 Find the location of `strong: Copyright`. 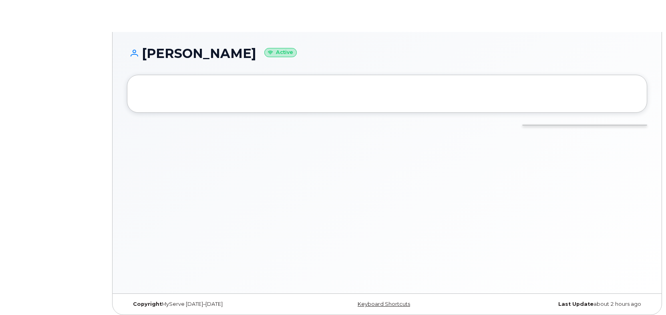

strong: Copyright is located at coordinates (147, 304).